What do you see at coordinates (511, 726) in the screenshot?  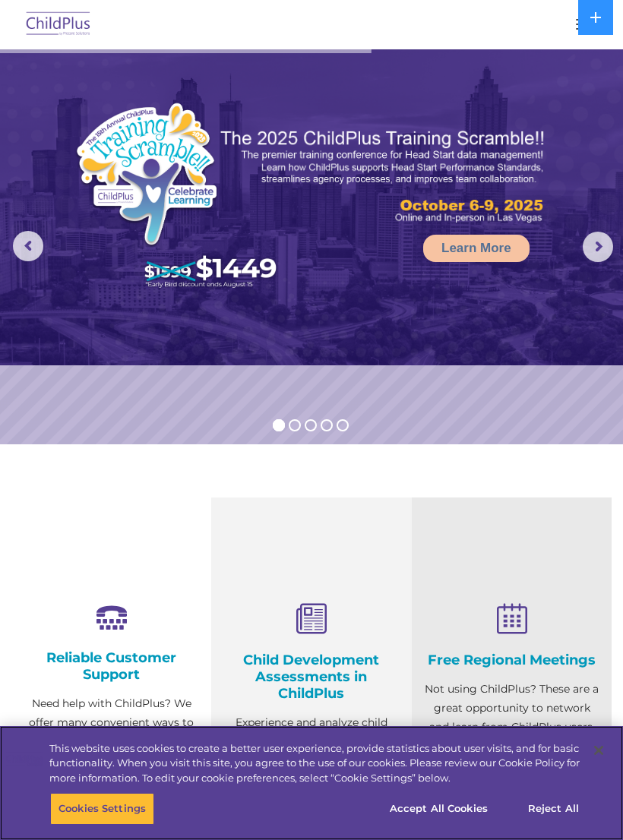 I see `p: Not using ChildPlus? These are a great opportunity to network and learn from ChildPlus users. Fin...` at bounding box center [511, 726].